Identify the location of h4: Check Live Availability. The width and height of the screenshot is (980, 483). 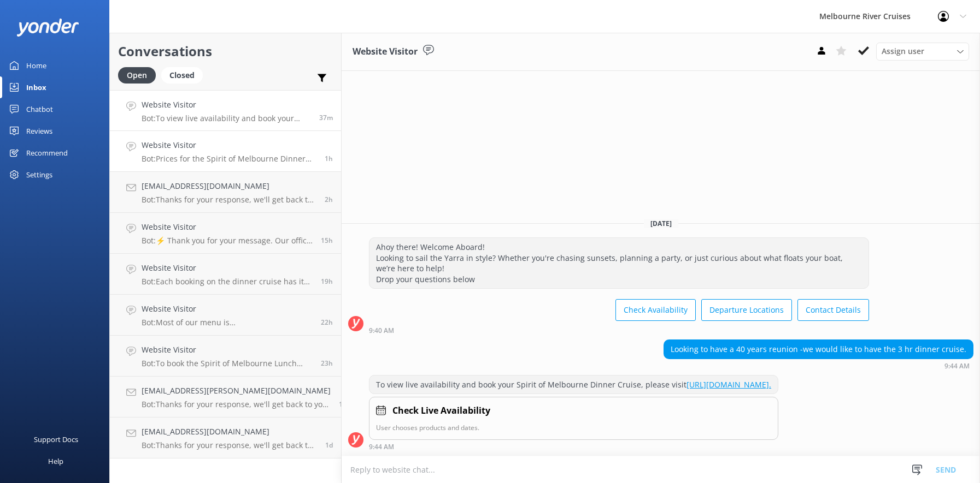
(441, 412).